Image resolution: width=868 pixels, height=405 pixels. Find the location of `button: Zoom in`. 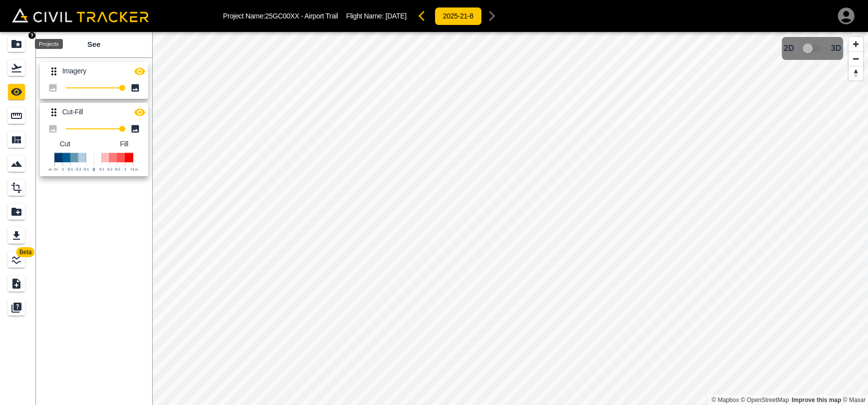

button: Zoom in is located at coordinates (855, 44).